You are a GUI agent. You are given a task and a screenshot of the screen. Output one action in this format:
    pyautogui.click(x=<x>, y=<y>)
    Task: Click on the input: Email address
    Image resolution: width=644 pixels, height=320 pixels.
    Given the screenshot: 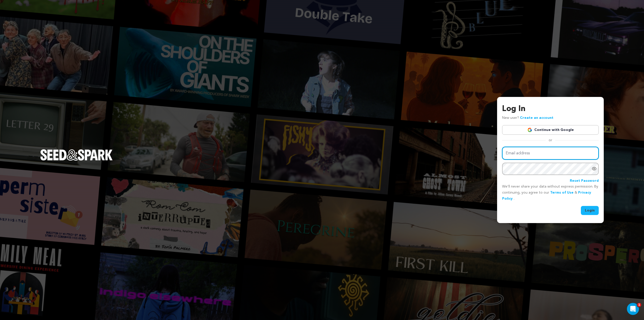 What is the action you would take?
    pyautogui.click(x=550, y=153)
    